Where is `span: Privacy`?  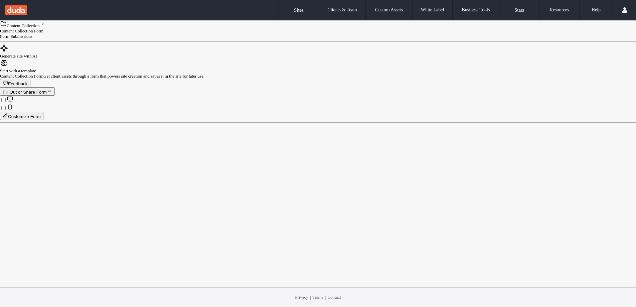 span: Privacy is located at coordinates (302, 297).